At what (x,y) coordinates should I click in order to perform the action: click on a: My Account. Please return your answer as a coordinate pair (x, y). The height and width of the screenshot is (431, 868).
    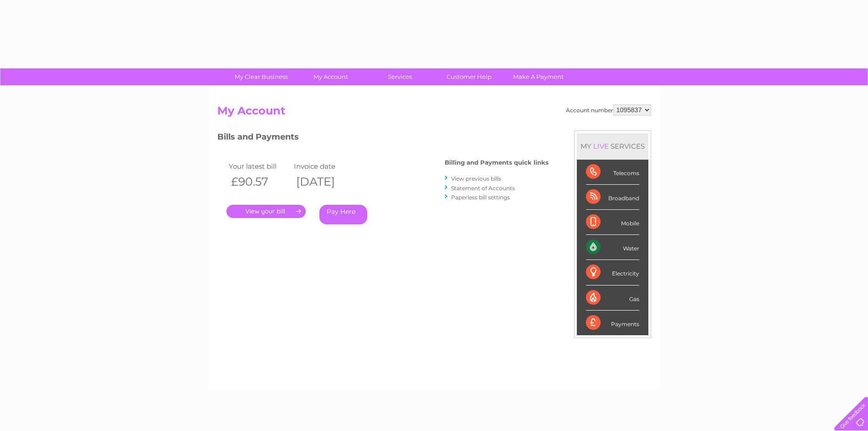
    Looking at the image, I should click on (330, 77).